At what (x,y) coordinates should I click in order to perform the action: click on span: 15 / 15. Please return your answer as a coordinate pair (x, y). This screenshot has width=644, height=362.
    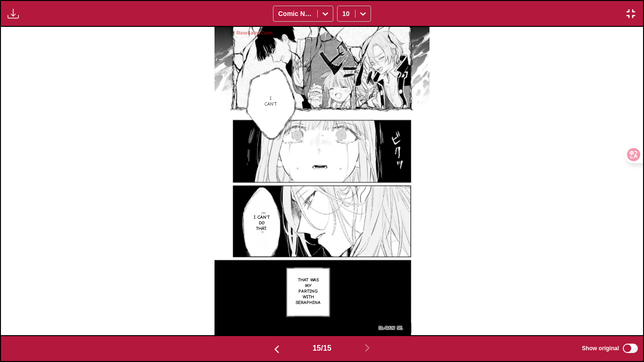
    Looking at the image, I should click on (322, 348).